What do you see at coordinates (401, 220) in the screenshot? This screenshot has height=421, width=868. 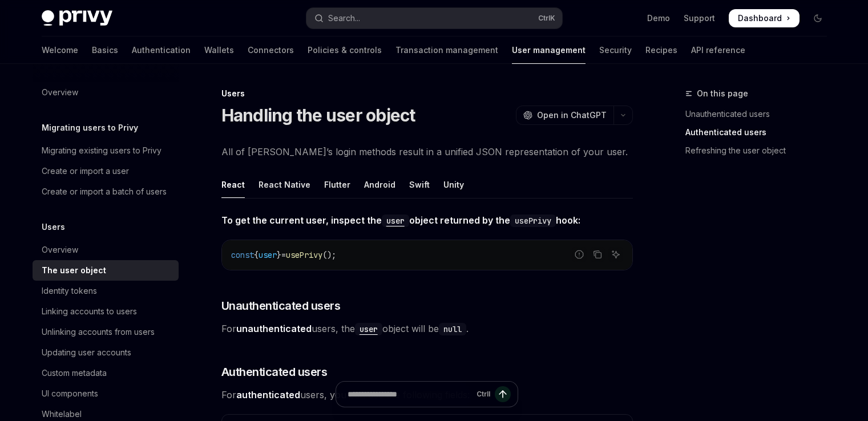 I see `strong: To get the current user, inspect the object returned by the hook:` at bounding box center [401, 220].